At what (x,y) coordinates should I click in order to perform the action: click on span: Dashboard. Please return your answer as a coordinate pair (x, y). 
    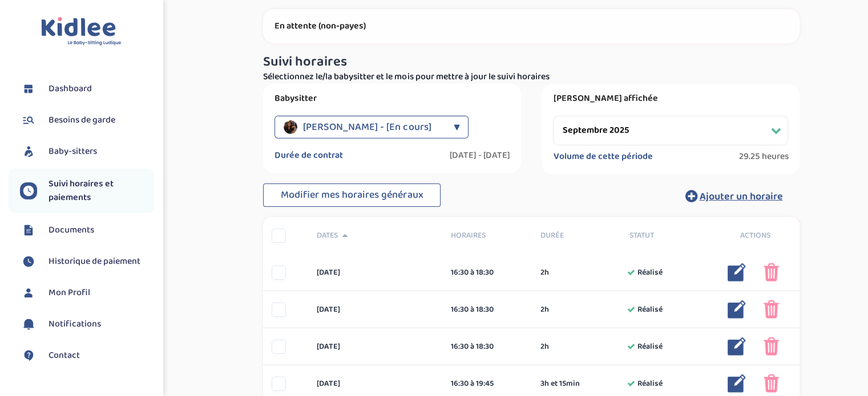
    Looking at the image, I should click on (70, 89).